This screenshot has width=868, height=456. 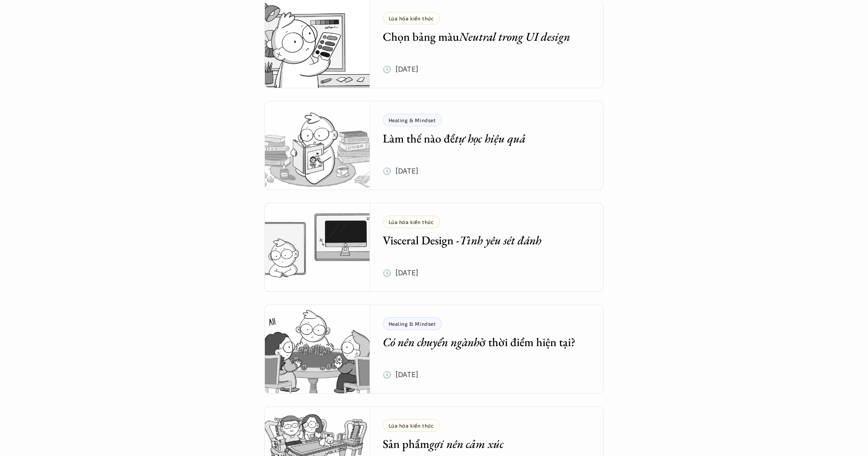 What do you see at coordinates (481, 342) in the screenshot?
I see `h5: ở thời điểm hiện tại?` at bounding box center [481, 342].